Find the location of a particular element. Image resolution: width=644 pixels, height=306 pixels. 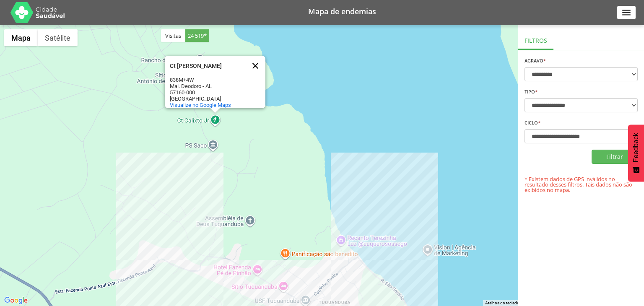

label: Agravo is located at coordinates (535, 60).